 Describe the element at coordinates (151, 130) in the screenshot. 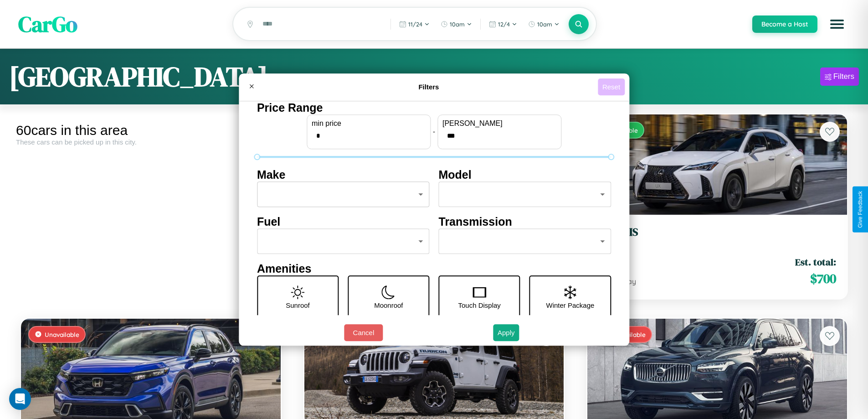

I see `div: 60 cars in this area` at that location.